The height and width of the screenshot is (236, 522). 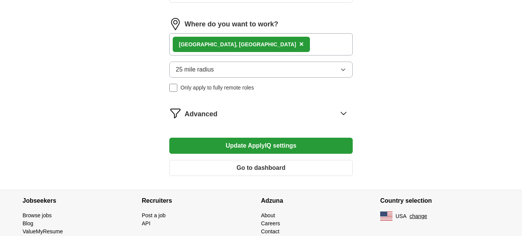 I want to click on a: API, so click(x=146, y=223).